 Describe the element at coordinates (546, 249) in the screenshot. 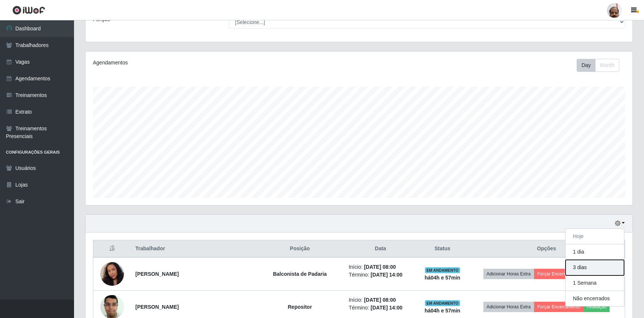

I see `th: Opções` at that location.